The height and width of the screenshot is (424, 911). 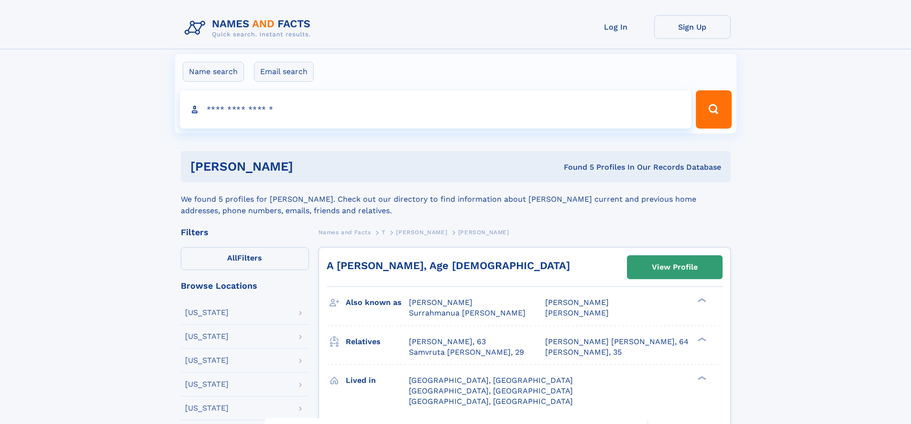 What do you see at coordinates (377, 381) in the screenshot?
I see `h3: Lived in` at bounding box center [377, 381].